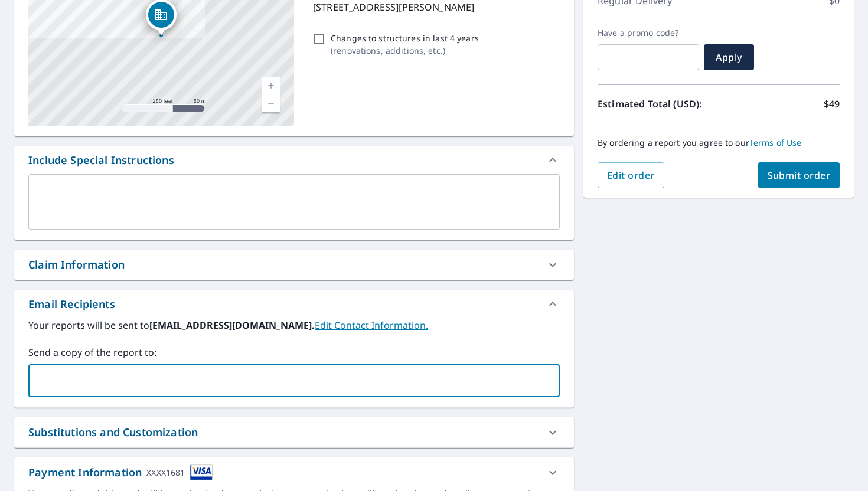  What do you see at coordinates (729, 57) in the screenshot?
I see `button: Apply` at bounding box center [729, 57].